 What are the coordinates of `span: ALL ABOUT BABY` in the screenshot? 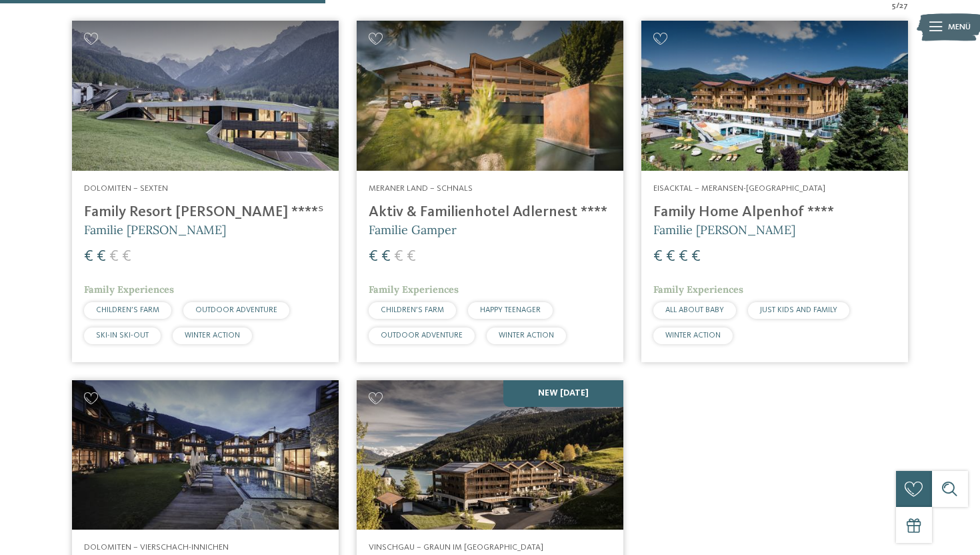 It's located at (695, 310).